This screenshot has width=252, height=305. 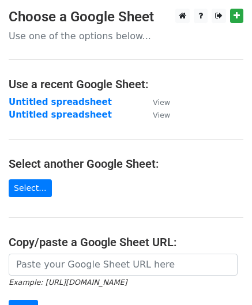 I want to click on h4: Select another Google Sheet:, so click(x=126, y=164).